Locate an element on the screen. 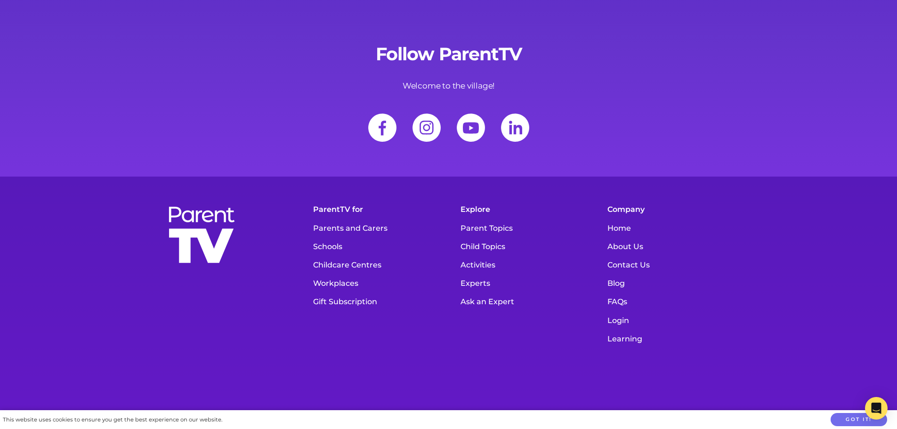  a: Home is located at coordinates (669, 228).